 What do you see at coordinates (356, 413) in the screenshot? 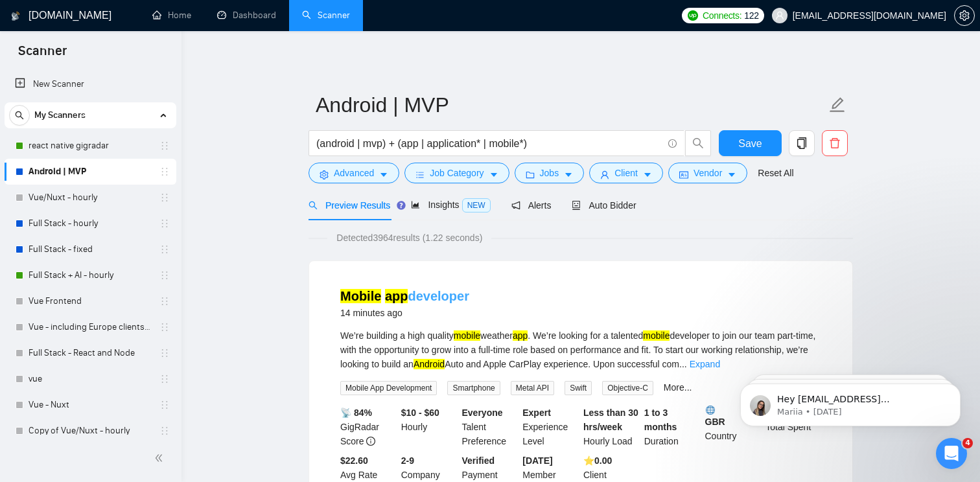
I see `b: 📡 84%` at bounding box center [356, 413].